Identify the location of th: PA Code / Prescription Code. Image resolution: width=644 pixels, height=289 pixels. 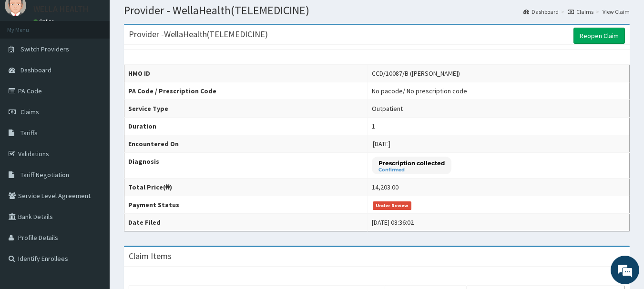
(246, 91).